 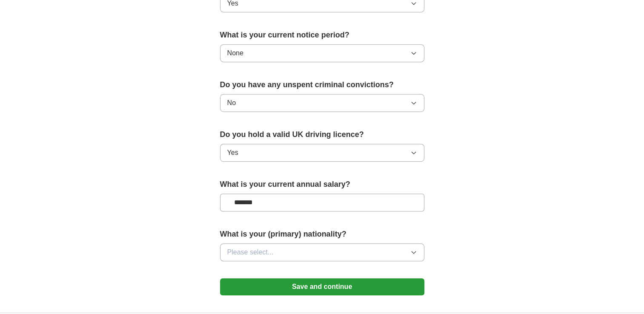 I want to click on label: What is your current annual salary?, so click(x=322, y=184).